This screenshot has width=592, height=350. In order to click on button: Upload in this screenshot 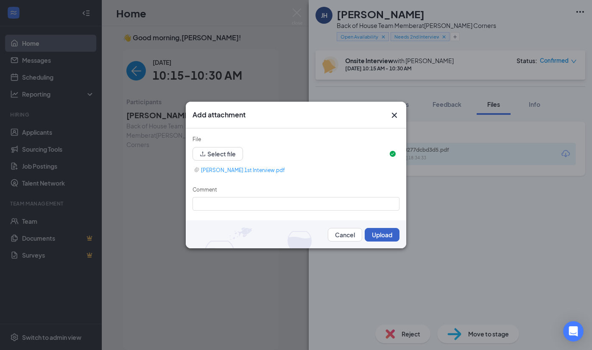, I will do `click(382, 235)`.